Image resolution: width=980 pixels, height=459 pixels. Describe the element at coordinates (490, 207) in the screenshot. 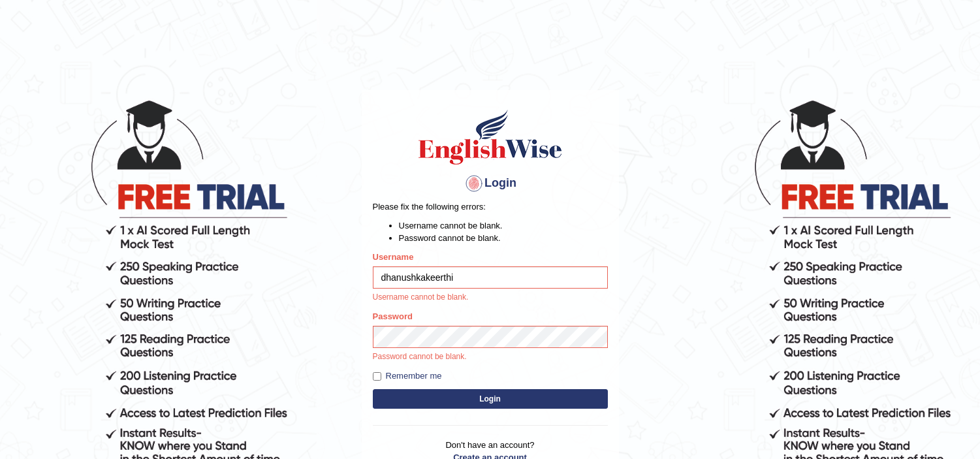

I see `p: Please fix the following errors:` at that location.